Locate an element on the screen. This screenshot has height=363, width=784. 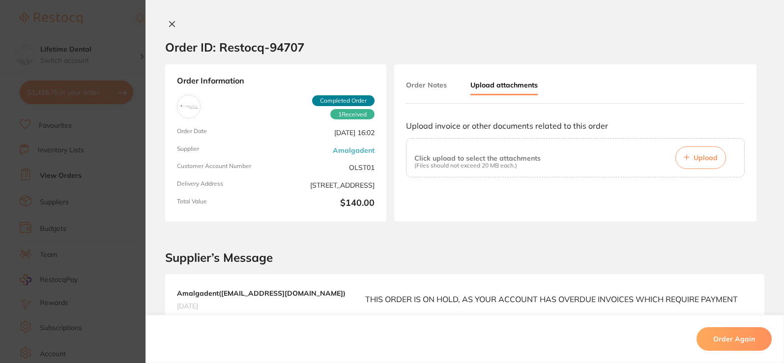
span: Order Date is located at coordinates (224, 133).